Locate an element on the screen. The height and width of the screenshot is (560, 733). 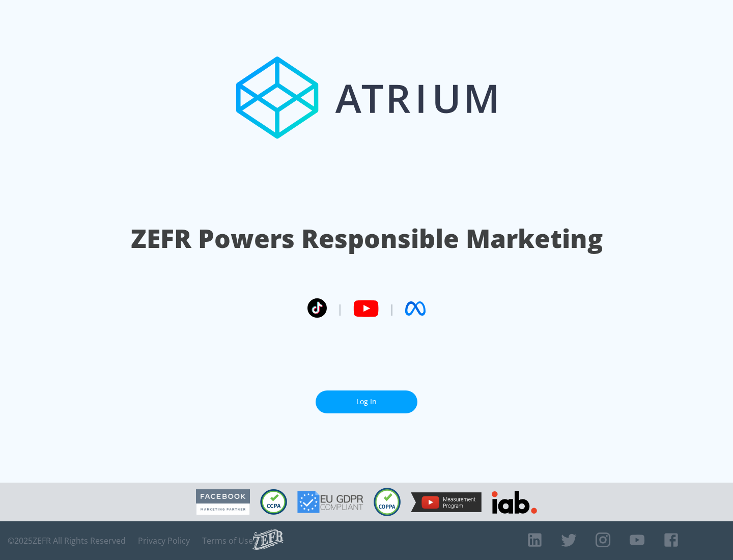
a: Privacy Policy is located at coordinates (164, 540).